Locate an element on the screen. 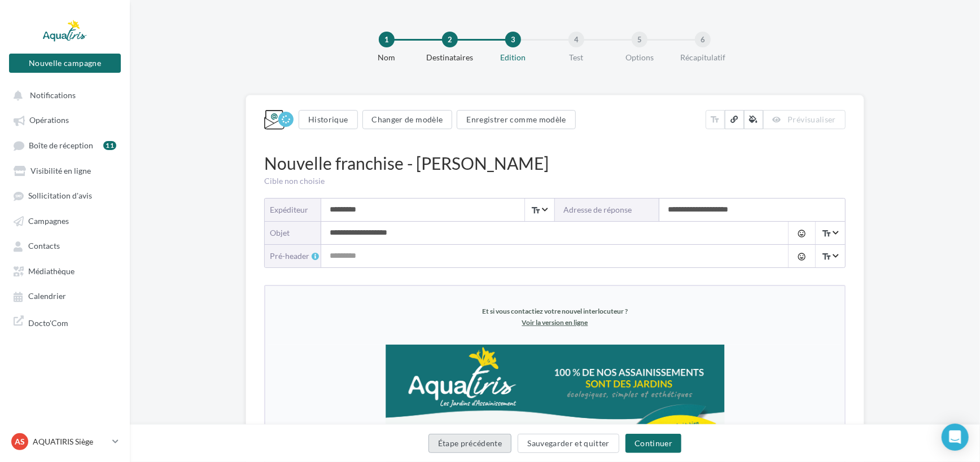  div: 11 is located at coordinates (110, 145).